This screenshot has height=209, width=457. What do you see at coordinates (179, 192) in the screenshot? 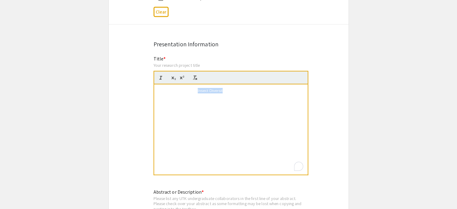
I see `mat-label: Abstract or Description` at bounding box center [179, 192].